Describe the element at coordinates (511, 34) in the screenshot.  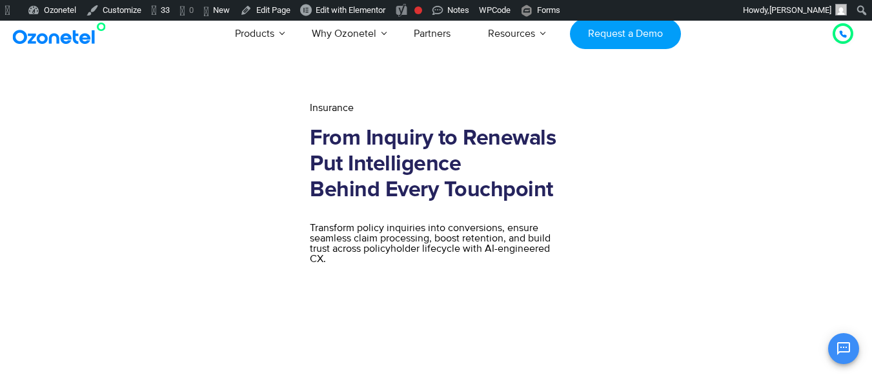
I see `a: Resources` at that location.